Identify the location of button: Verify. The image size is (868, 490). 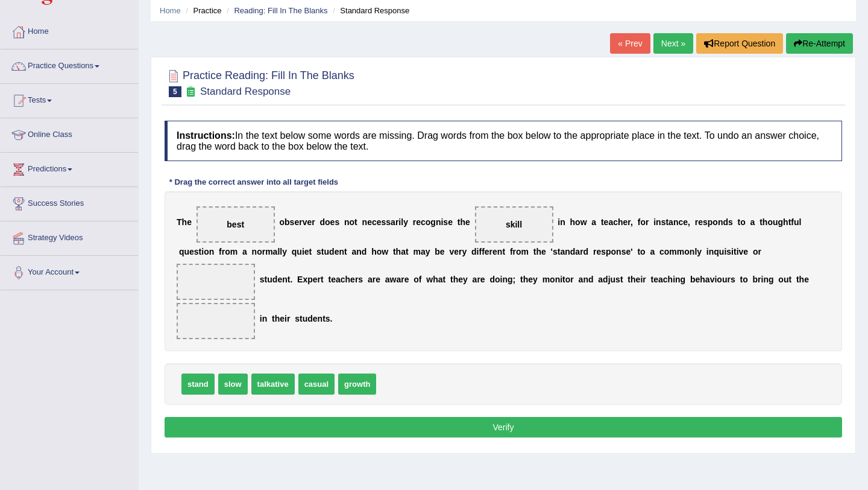
(503, 427).